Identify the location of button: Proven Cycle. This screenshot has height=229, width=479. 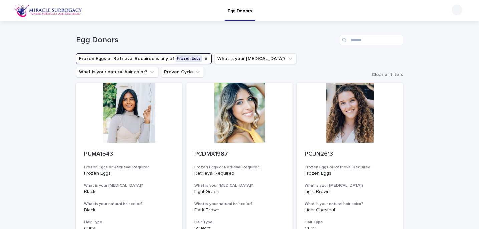
(182, 72).